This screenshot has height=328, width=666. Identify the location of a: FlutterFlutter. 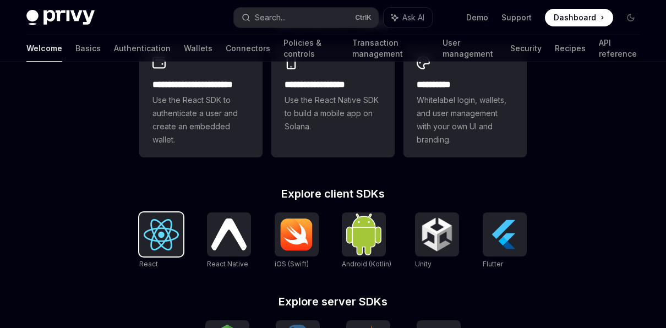
(505, 241).